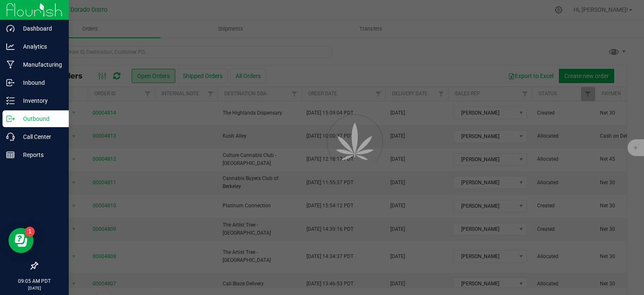  Describe the element at coordinates (11, 137) in the screenshot. I see `inline-svg: Call Center` at that location.